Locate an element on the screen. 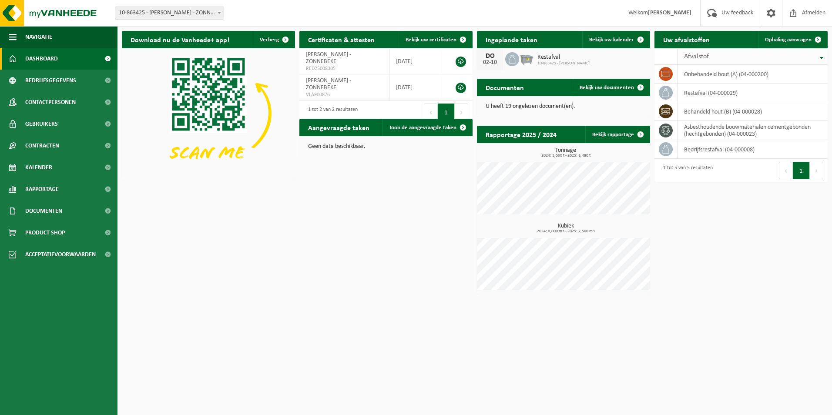 This screenshot has width=832, height=415. img: Download de VHEPlus App is located at coordinates (209, 113).